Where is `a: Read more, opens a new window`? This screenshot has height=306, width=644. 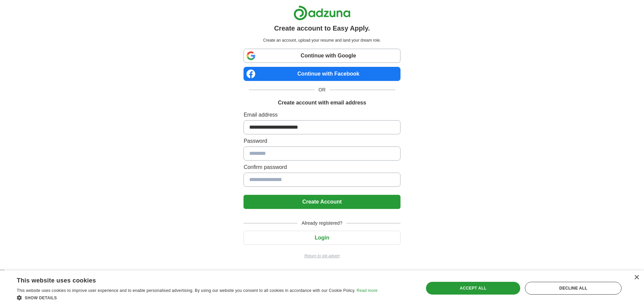
a: Read more, opens a new window is located at coordinates (367, 290).